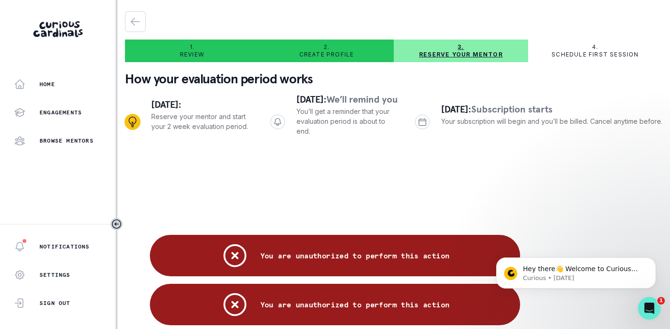 The height and width of the screenshot is (329, 670). What do you see at coordinates (29, 36) in the screenshot?
I see `img: Profile image for Curious` at bounding box center [29, 36].